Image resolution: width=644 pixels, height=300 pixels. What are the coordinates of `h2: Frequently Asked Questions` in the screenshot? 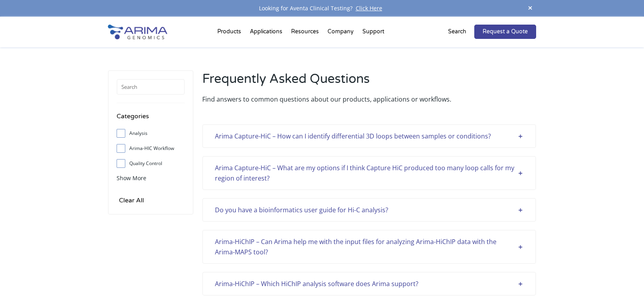 It's located at (369, 82).